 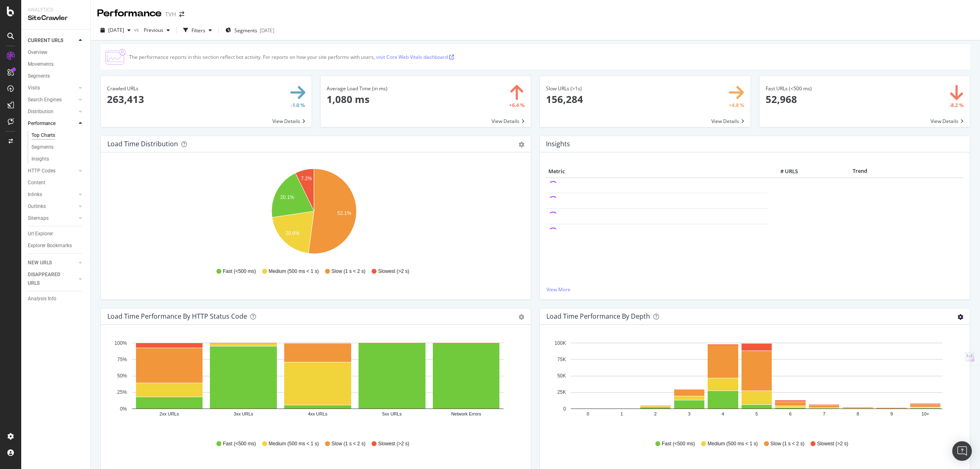 What do you see at coordinates (562, 359) in the screenshot?
I see `text: 75K` at bounding box center [562, 359].